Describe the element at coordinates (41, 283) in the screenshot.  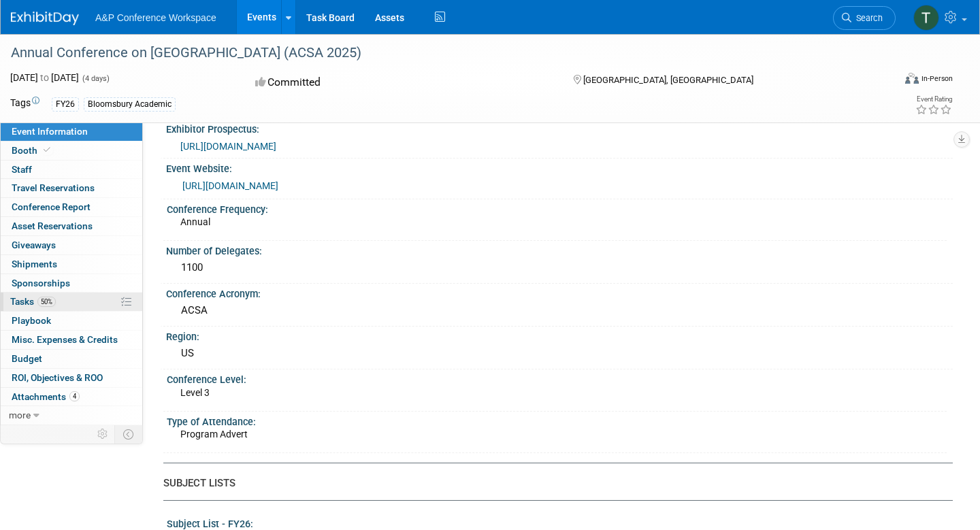
I see `span: Sponsorships` at that location.